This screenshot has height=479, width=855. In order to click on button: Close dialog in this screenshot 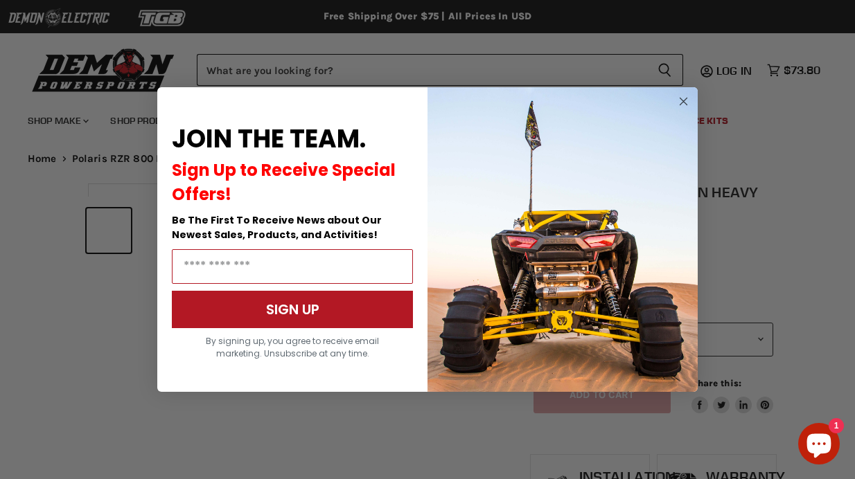, I will do `click(683, 101)`.